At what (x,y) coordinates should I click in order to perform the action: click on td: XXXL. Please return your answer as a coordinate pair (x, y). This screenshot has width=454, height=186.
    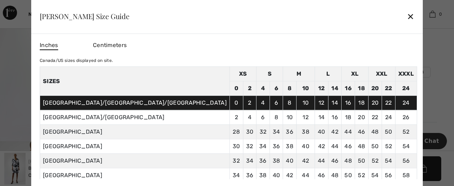
    Looking at the image, I should click on (405, 74).